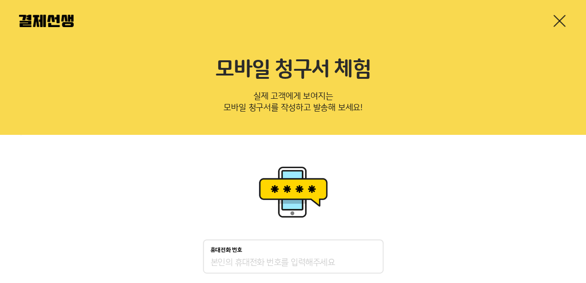 The image size is (586, 283). I want to click on img: 휴대폰인증 이미지, so click(293, 192).